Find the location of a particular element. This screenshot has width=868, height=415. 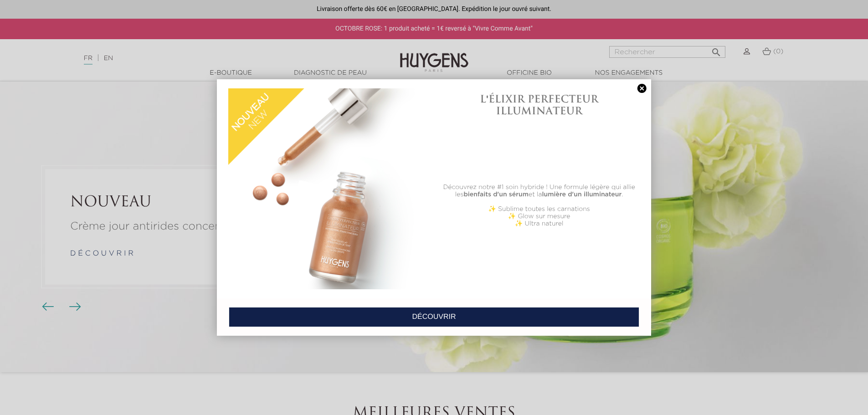

p: ✨ Ultra naturel is located at coordinates (539, 224).